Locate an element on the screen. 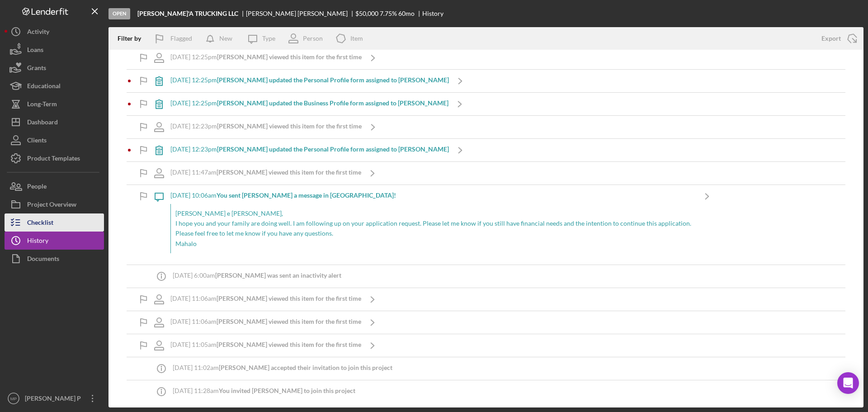 Image resolution: width=868 pixels, height=412 pixels. div: Filter by is located at coordinates (133, 38).